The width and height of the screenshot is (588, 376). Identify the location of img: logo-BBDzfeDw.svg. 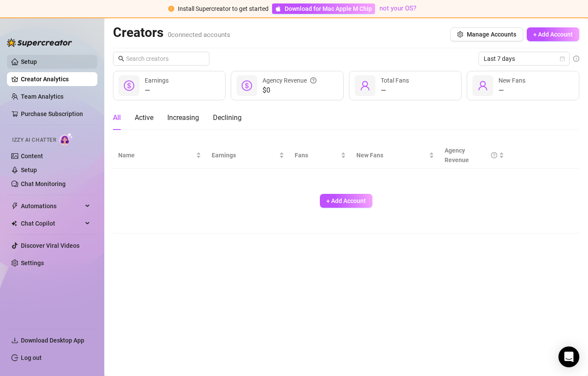
(40, 43).